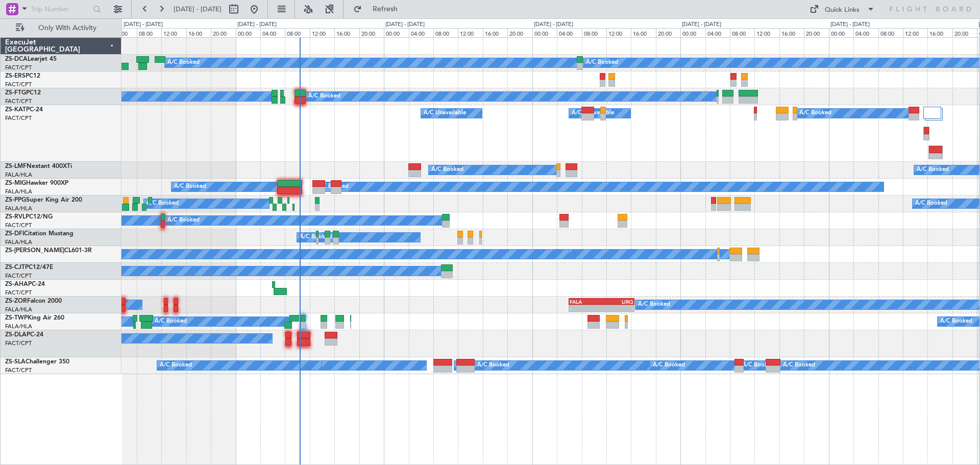  I want to click on a: ZS-DLAPC-24, so click(24, 335).